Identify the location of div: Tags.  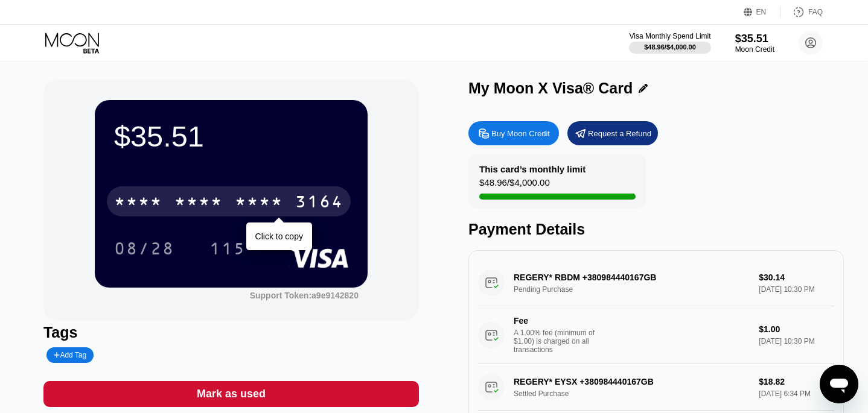
(231, 332).